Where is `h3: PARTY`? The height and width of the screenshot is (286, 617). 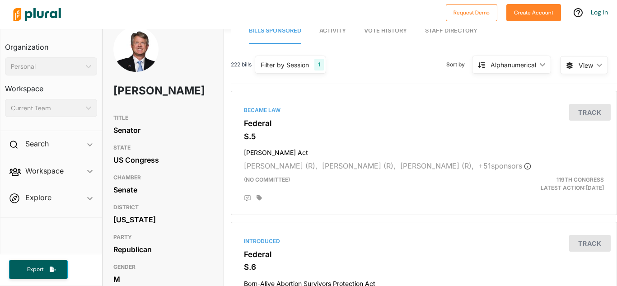 h3: PARTY is located at coordinates (163, 237).